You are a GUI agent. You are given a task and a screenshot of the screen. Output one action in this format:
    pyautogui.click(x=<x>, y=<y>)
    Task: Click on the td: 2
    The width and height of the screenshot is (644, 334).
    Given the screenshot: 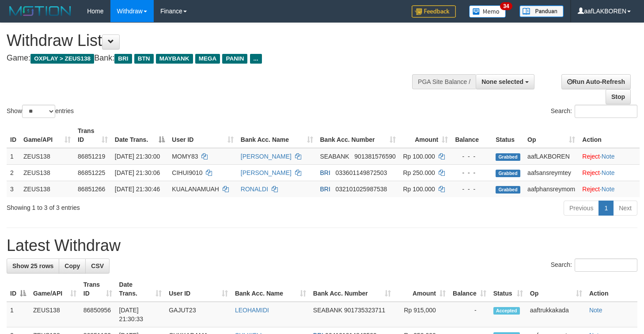 What is the action you would take?
    pyautogui.click(x=13, y=172)
    